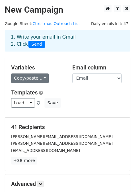  Describe the element at coordinates (98, 68) in the screenshot. I see `h5: Email column` at that location.